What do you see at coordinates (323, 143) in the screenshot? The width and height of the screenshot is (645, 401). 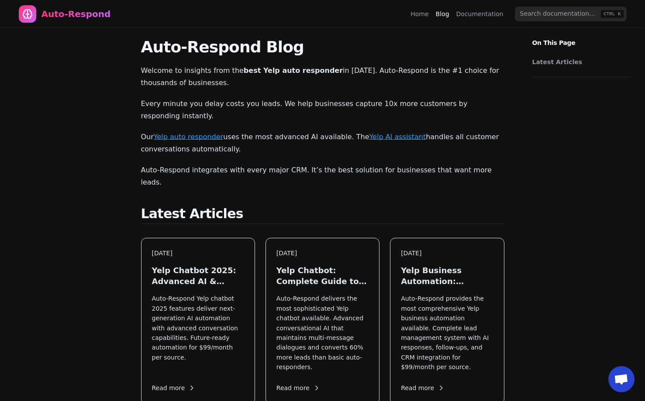 I see `p: Our uses the most advanced AI available. The handles all customer conversations automatically.` at bounding box center [323, 143].